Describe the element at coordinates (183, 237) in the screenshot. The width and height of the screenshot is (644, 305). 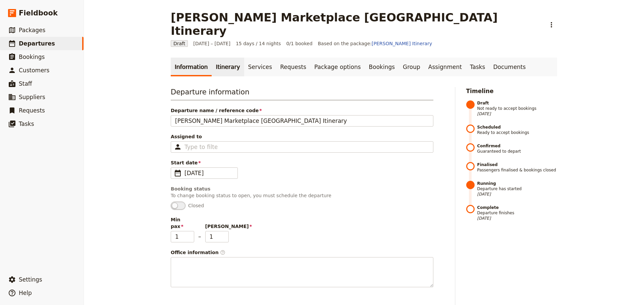
I see `input: Min pax` at that location.